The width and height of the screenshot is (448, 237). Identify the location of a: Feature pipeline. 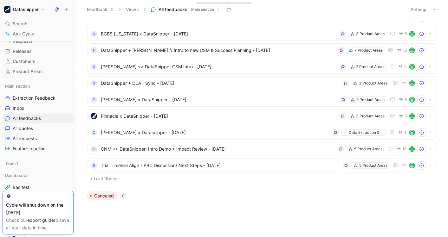
(38, 149).